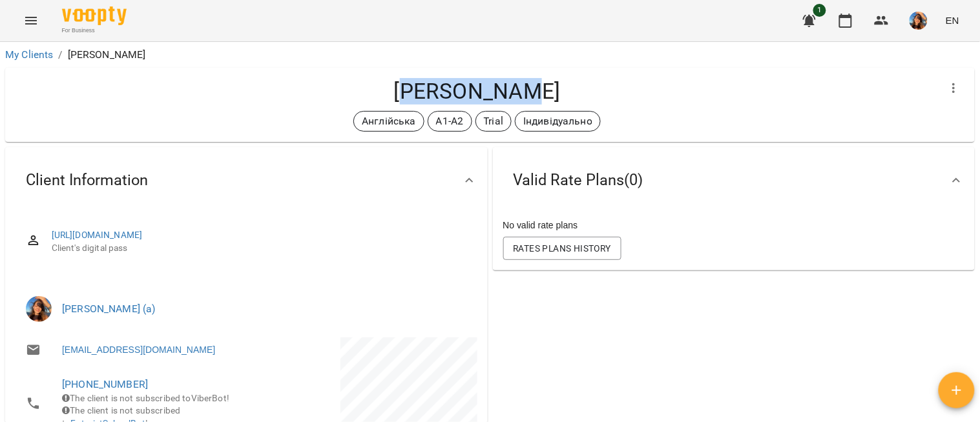 Image resolution: width=980 pixels, height=429 pixels. What do you see at coordinates (94, 15) in the screenshot?
I see `img: Voopty Logo` at bounding box center [94, 15].